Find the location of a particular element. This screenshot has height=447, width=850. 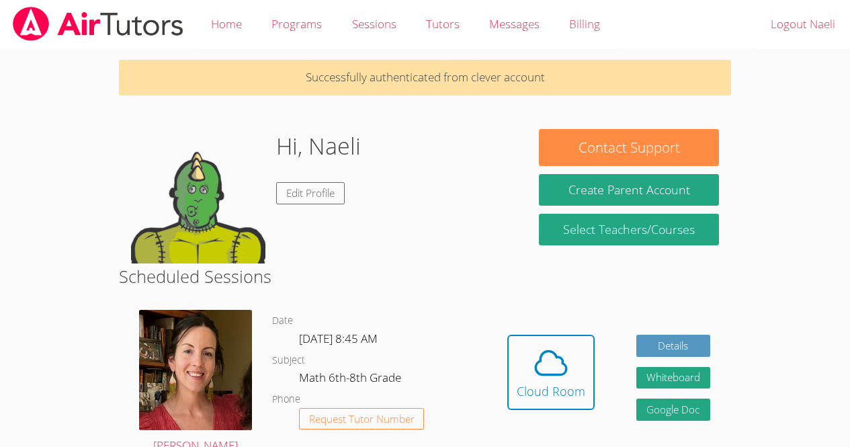

div: Cloud Room is located at coordinates (551, 391).